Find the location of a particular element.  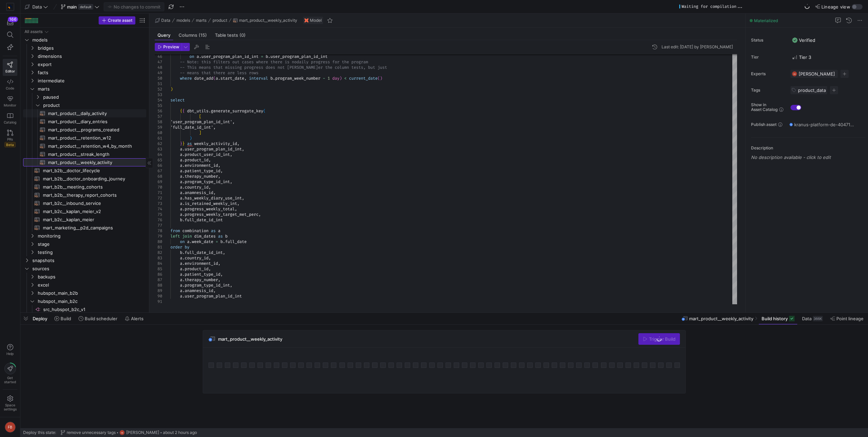

span: anamnesis_id is located at coordinates (199, 193).